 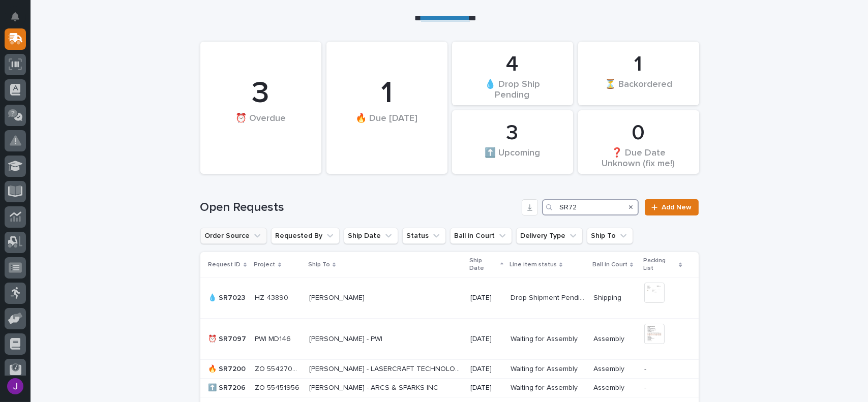 What do you see at coordinates (274, 338) in the screenshot?
I see `p: PWI MD146` at bounding box center [274, 338].